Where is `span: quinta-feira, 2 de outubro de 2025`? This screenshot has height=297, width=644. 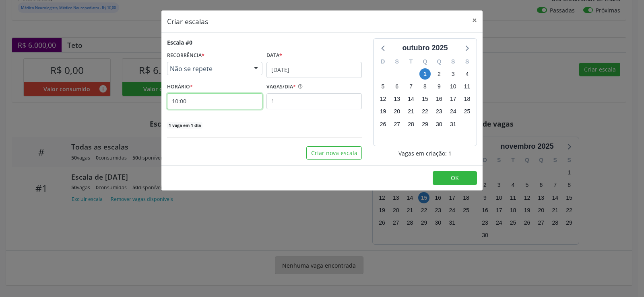
span: quinta-feira, 2 de outubro de 2025 is located at coordinates (439, 74).